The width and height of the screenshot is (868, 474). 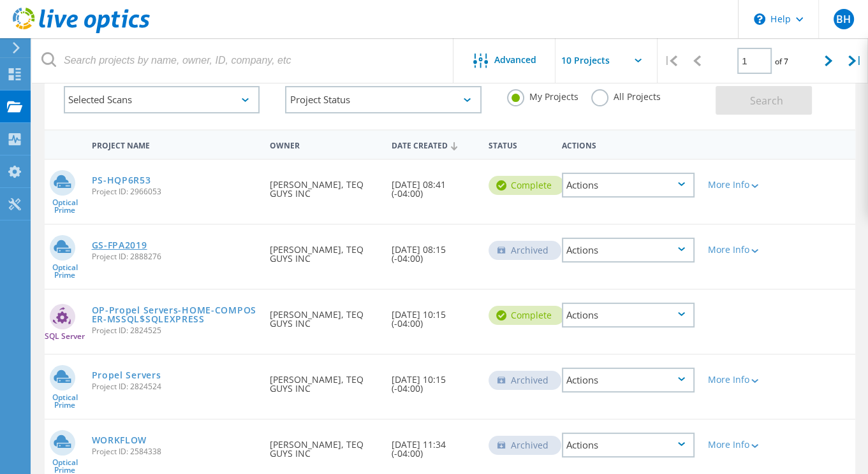 I want to click on button: Search, so click(x=763, y=100).